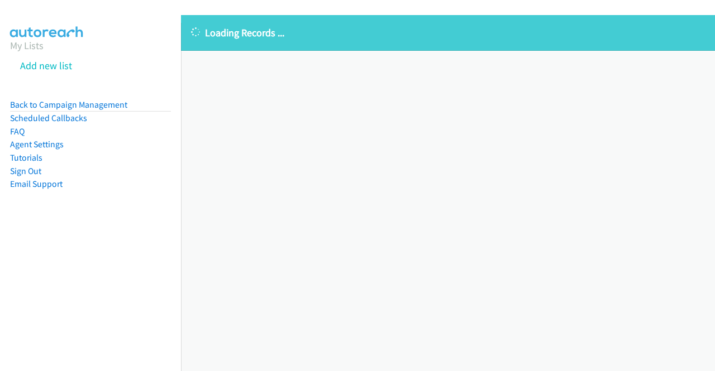 Image resolution: width=715 pixels, height=371 pixels. What do you see at coordinates (46, 65) in the screenshot?
I see `a: Add new list` at bounding box center [46, 65].